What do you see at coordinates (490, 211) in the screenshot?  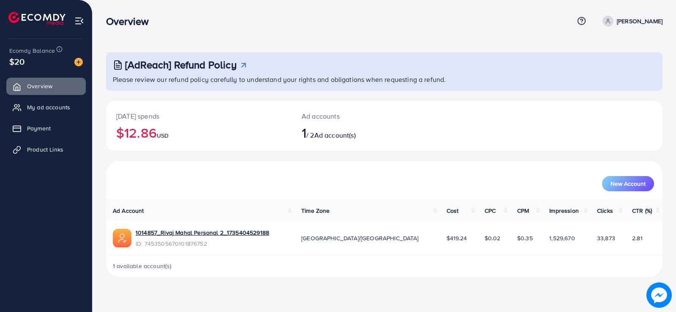 I see `span: CPC` at bounding box center [490, 211].